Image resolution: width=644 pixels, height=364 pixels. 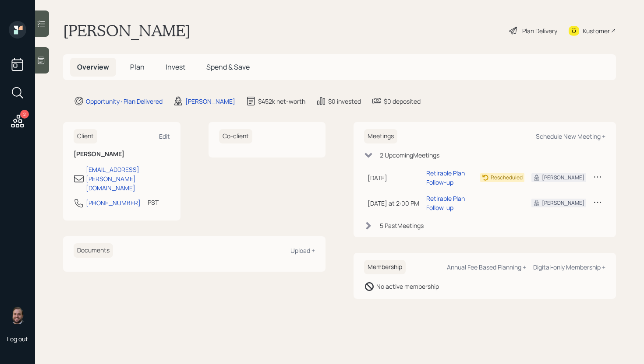 What do you see at coordinates (539, 31) in the screenshot?
I see `div: Plan Delivery` at bounding box center [539, 31].